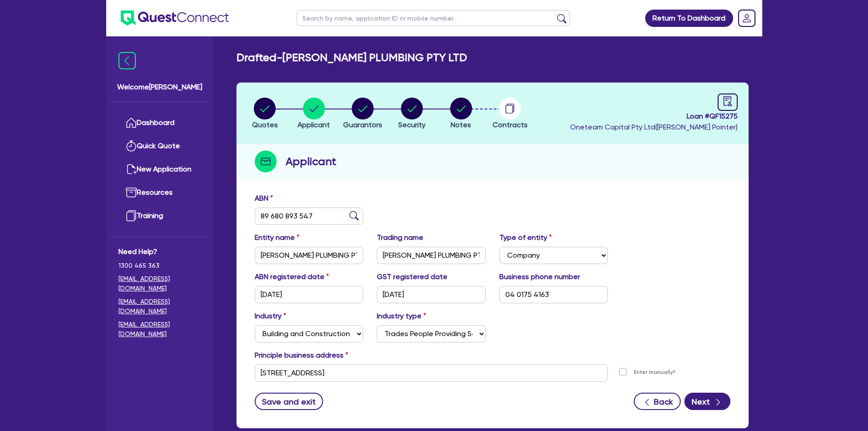 The width and height of the screenshot is (868, 431). Describe the element at coordinates (266, 161) in the screenshot. I see `img: step-icon` at that location.